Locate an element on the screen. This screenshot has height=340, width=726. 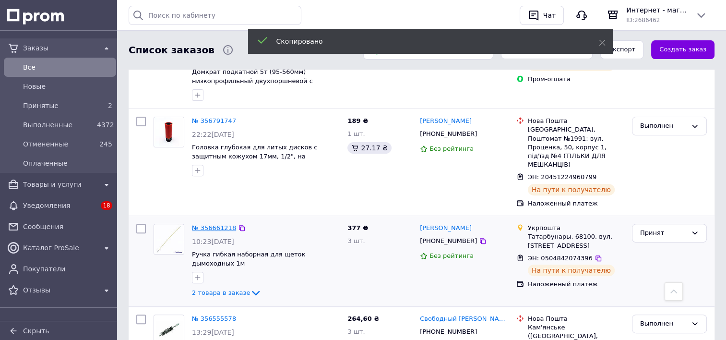
div: Принят is located at coordinates (664, 233).